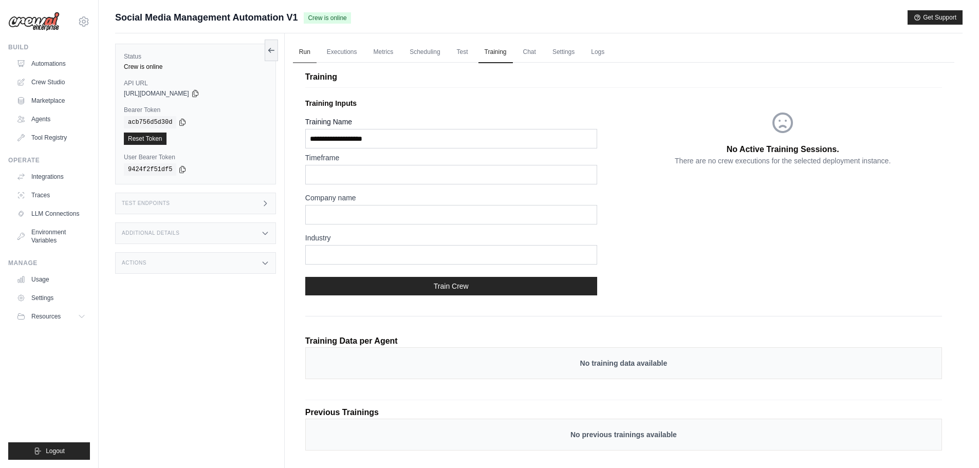  Describe the element at coordinates (51, 214) in the screenshot. I see `a: LLM Connections` at that location.